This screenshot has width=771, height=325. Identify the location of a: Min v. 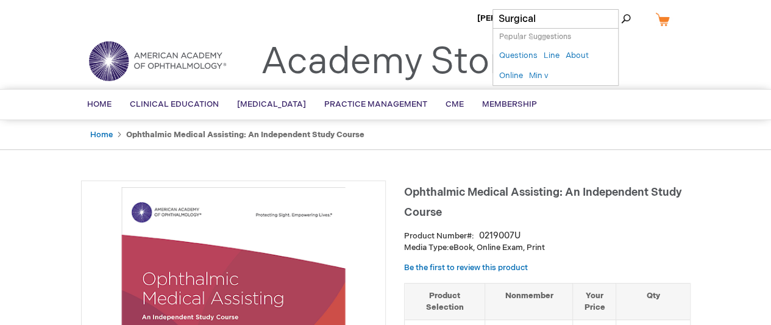
(538, 76).